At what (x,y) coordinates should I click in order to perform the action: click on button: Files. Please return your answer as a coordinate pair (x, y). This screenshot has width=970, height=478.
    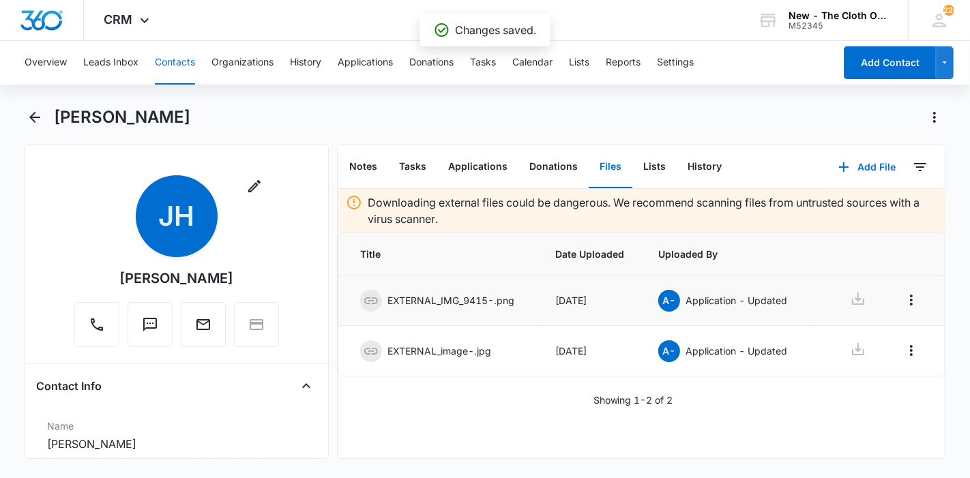
    Looking at the image, I should click on (610, 167).